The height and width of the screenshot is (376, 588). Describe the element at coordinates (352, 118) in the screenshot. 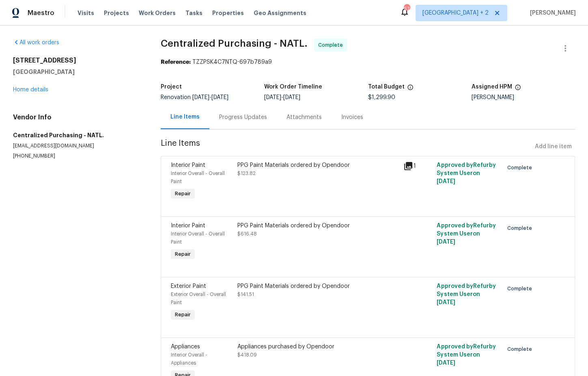

I see `div: Invoices` at that location.